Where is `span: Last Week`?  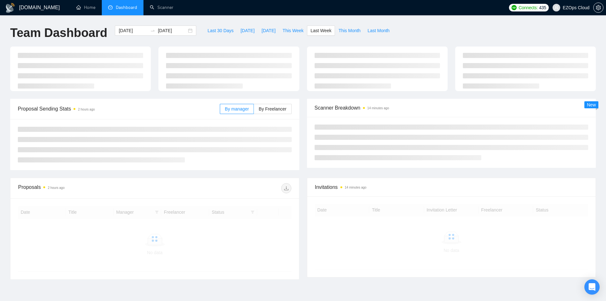
span: Last Week is located at coordinates (321, 31).